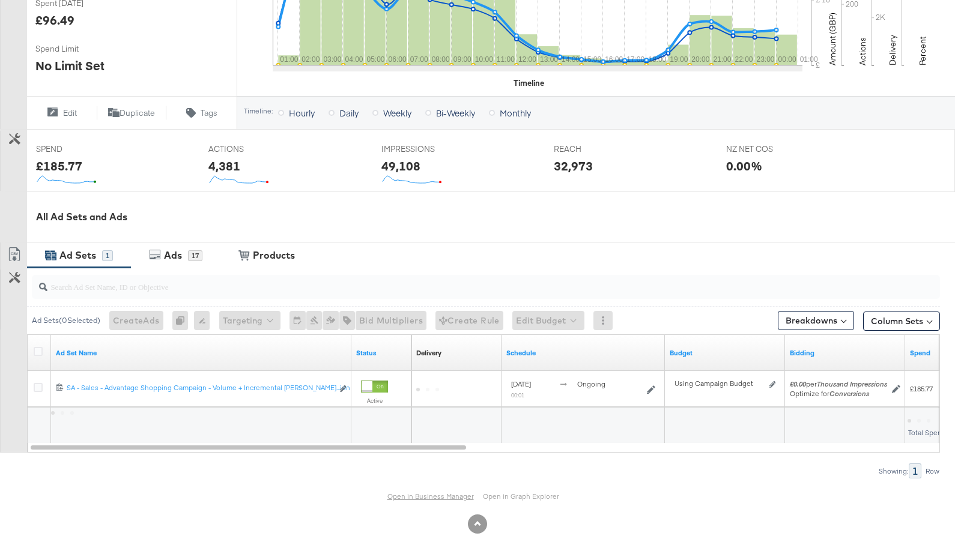  What do you see at coordinates (69, 66) in the screenshot?
I see `div: No Limit Set` at bounding box center [69, 66].